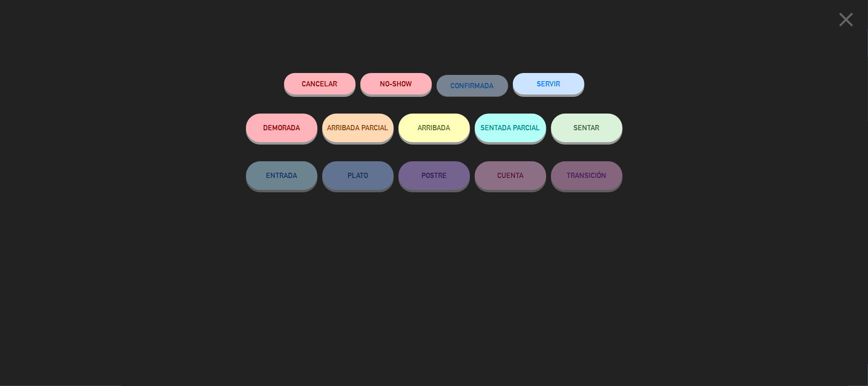  Describe the element at coordinates (510, 128) in the screenshot. I see `button: SENTADA PARCIAL` at that location.